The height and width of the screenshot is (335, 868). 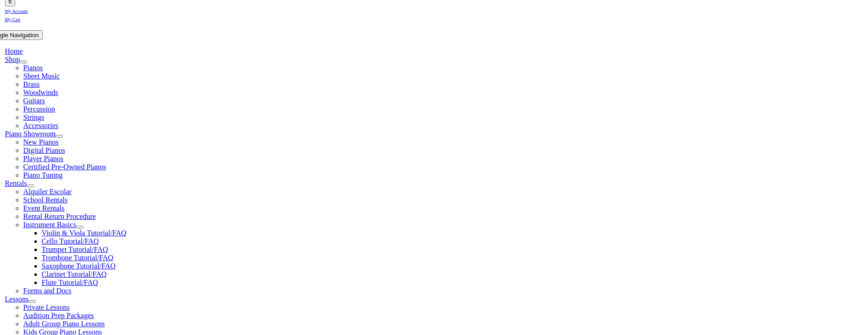 I want to click on a: Trombone Tutorial/FAQ, so click(x=78, y=257).